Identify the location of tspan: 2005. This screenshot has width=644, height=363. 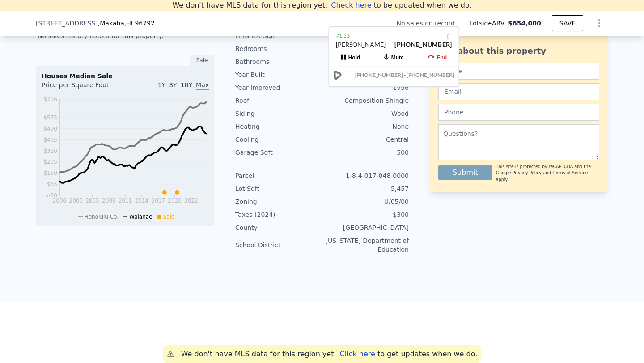
(92, 201).